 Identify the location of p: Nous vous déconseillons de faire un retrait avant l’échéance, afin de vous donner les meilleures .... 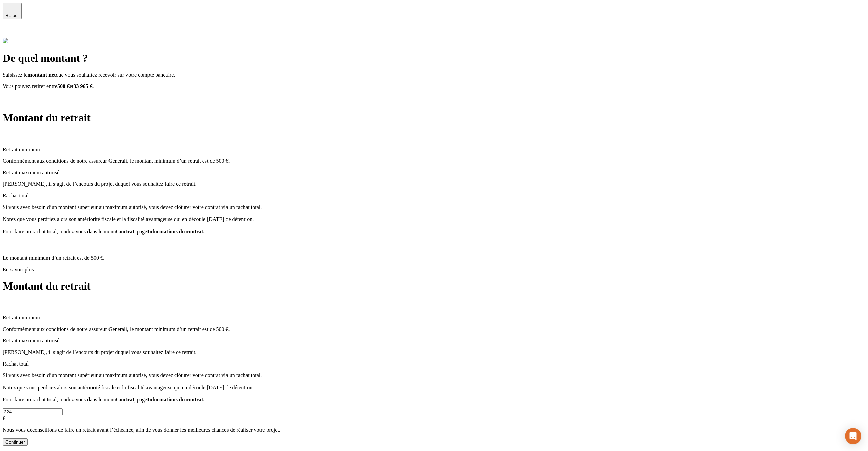
(434, 430).